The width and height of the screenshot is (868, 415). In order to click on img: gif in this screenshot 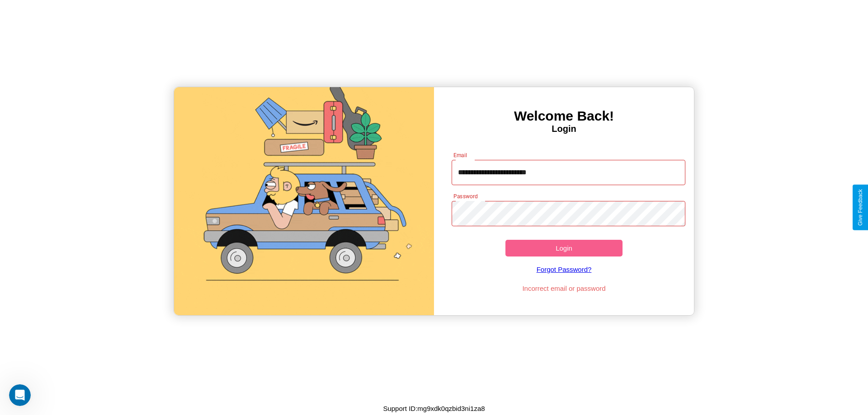, I will do `click(303, 201)`.